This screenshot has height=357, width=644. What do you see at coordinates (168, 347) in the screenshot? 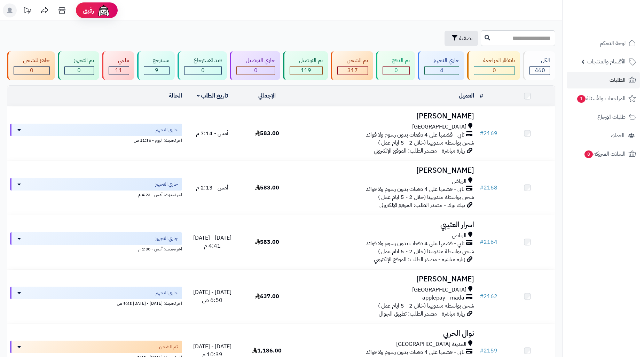
I see `span: تم الشحن` at bounding box center [168, 347].